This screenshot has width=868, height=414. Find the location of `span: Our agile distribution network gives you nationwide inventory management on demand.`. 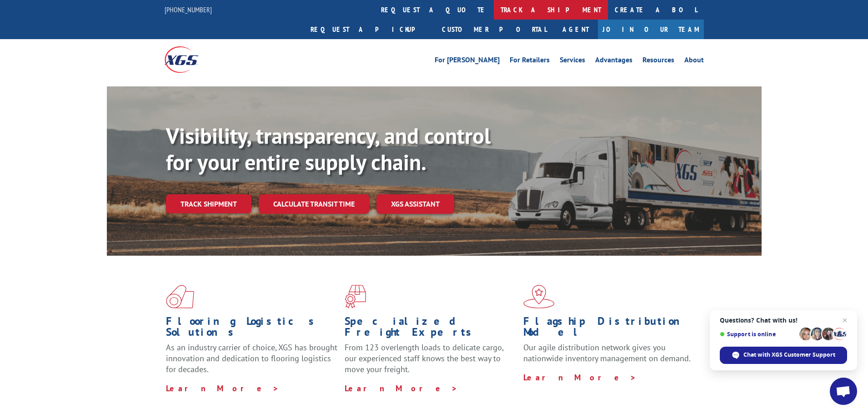

span: Our agile distribution network gives you nationwide inventory management on demand. is located at coordinates (607, 353).